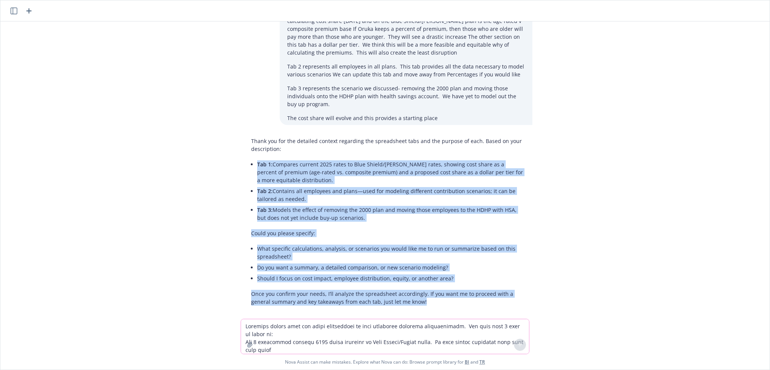 Image resolution: width=770 pixels, height=370 pixels. What do you see at coordinates (391, 214) in the screenshot?
I see `li: Models the effect of removing the 2000 plan and moving those employees to the HDHP with HSA, but ...` at bounding box center [391, 214].